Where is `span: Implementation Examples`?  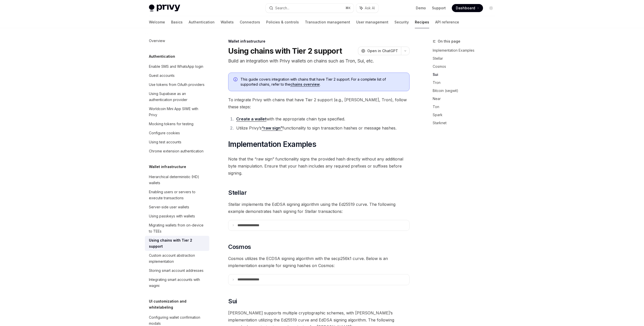 span: Implementation Examples is located at coordinates (272, 144).